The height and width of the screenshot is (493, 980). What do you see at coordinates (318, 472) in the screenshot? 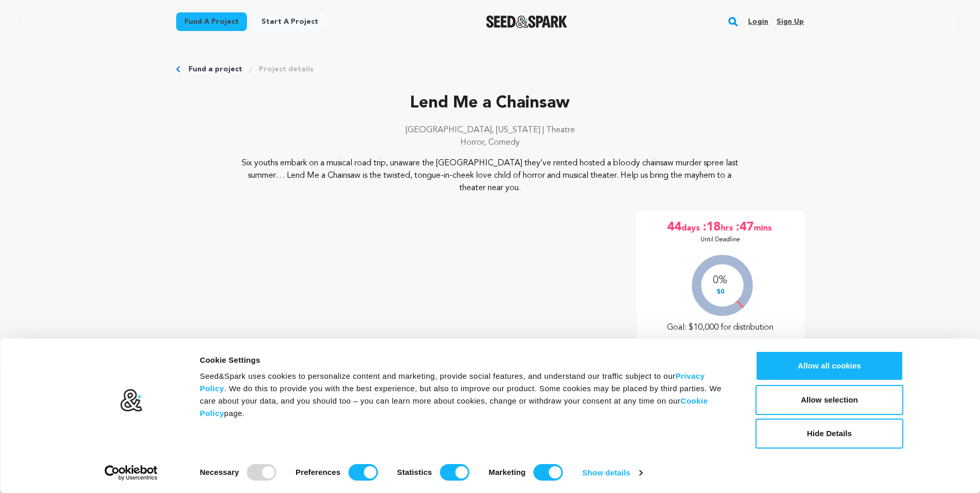
I see `strong: Preferences` at bounding box center [318, 472].